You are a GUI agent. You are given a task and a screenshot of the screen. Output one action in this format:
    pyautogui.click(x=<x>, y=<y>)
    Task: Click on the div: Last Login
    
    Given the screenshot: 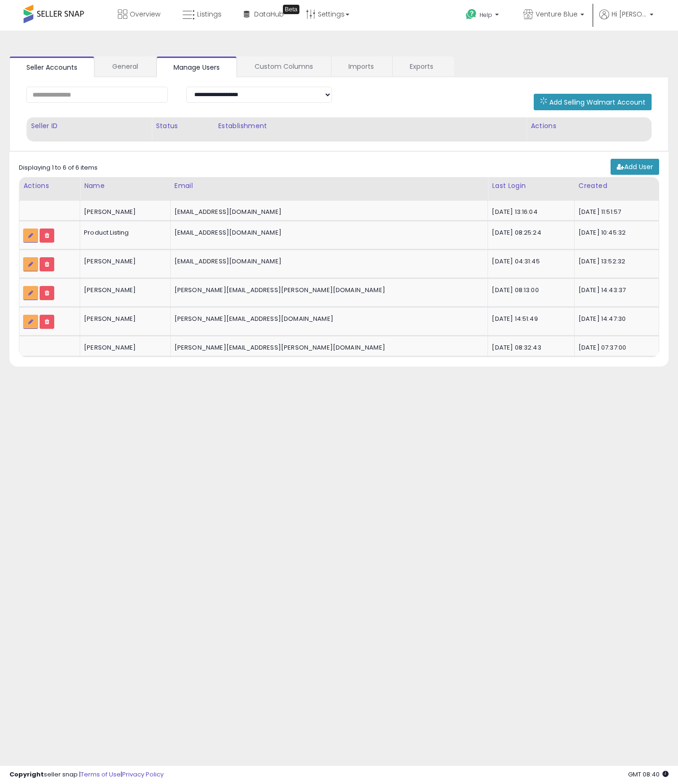 What is the action you would take?
    pyautogui.click(x=531, y=186)
    